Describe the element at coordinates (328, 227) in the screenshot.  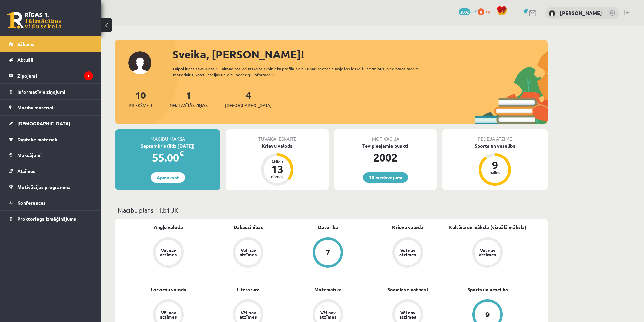
I see `a: Datorika` at that location.